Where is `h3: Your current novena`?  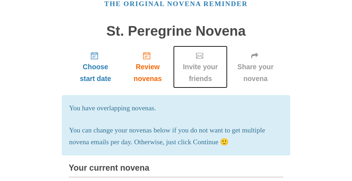
h3: Your current novena is located at coordinates (176, 171).